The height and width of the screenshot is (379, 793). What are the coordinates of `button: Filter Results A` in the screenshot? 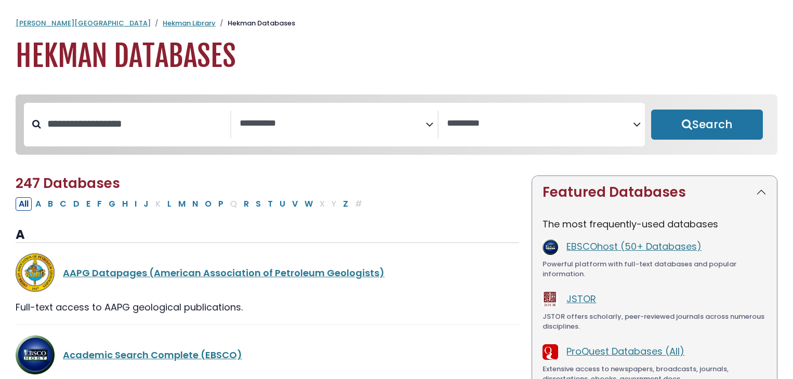 It's located at (38, 204).